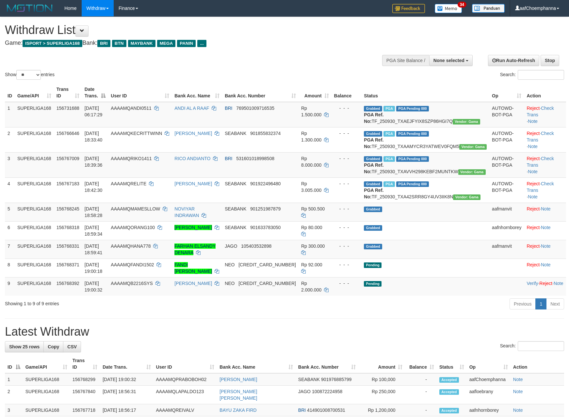 The height and width of the screenshot is (417, 569). What do you see at coordinates (230, 265) in the screenshot?
I see `span: NEO` at bounding box center [230, 265].